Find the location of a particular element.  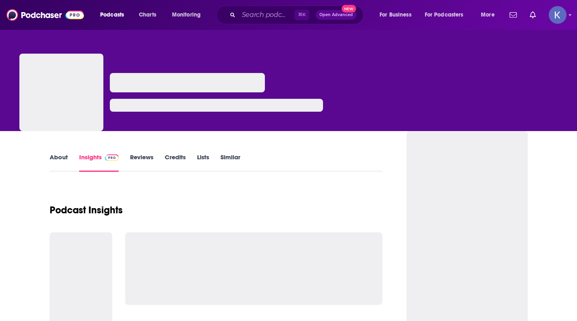

button: Open AdvancedNew is located at coordinates (336, 15).